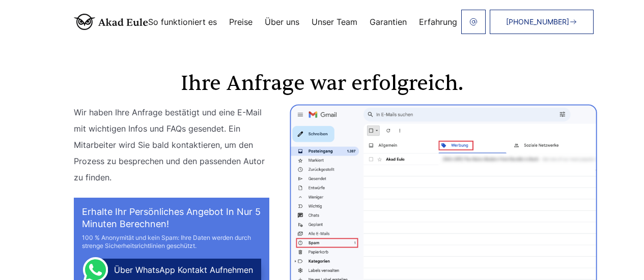 This screenshot has width=644, height=280. Describe the element at coordinates (111, 22) in the screenshot. I see `img: logo` at that location.